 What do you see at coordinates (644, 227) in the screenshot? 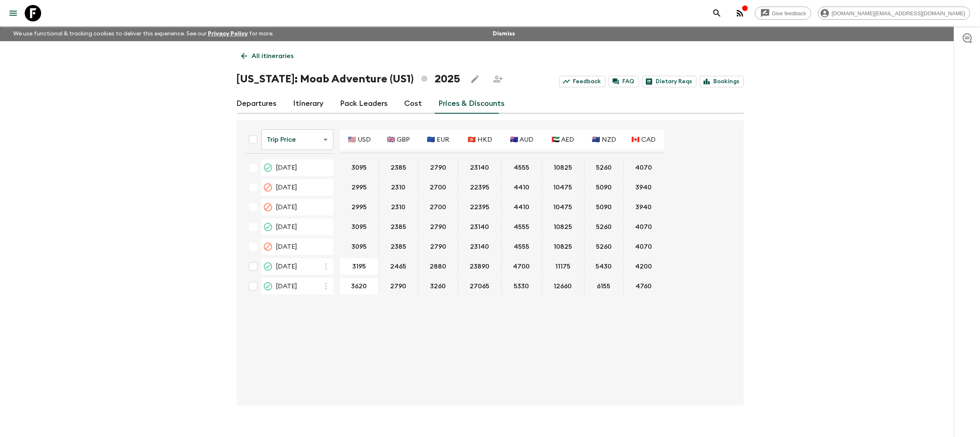
I see `button: 4070` at bounding box center [644, 227].